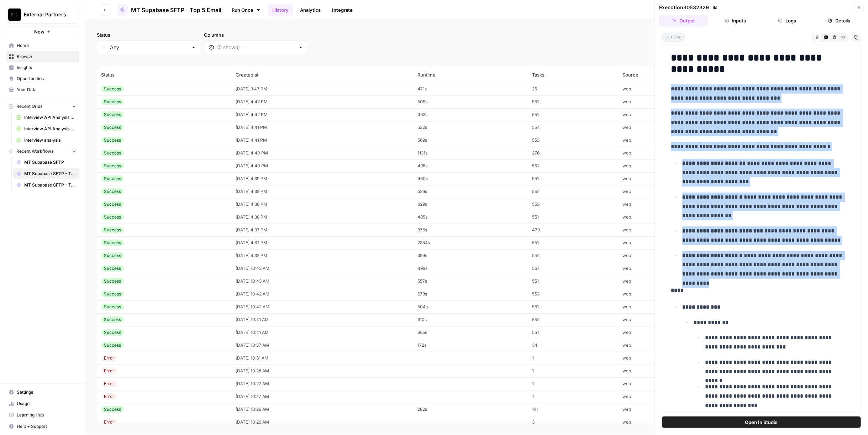 Image resolution: width=868 pixels, height=435 pixels. What do you see at coordinates (322, 75) in the screenshot?
I see `th: Created at` at bounding box center [322, 75].